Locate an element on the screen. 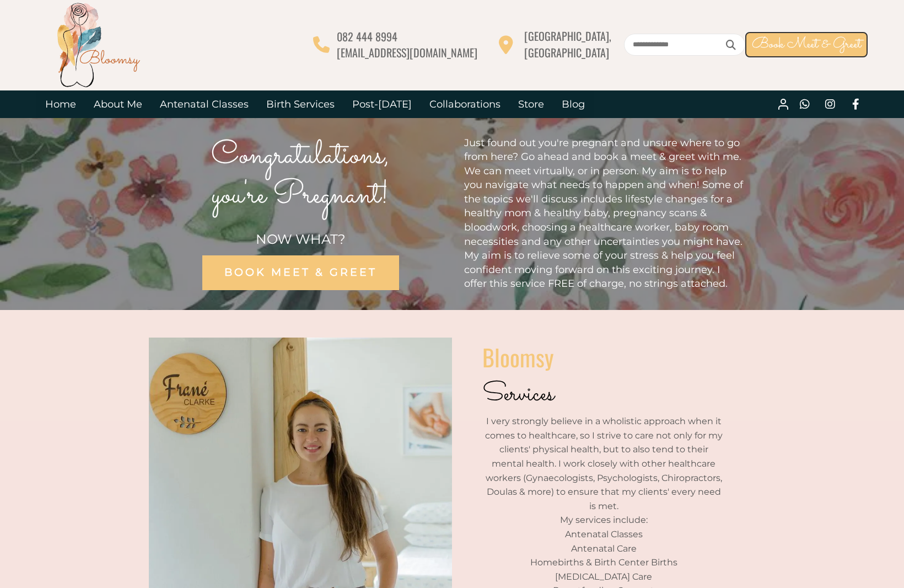 The height and width of the screenshot is (588, 904). span: Bloomsy is located at coordinates (518, 357).